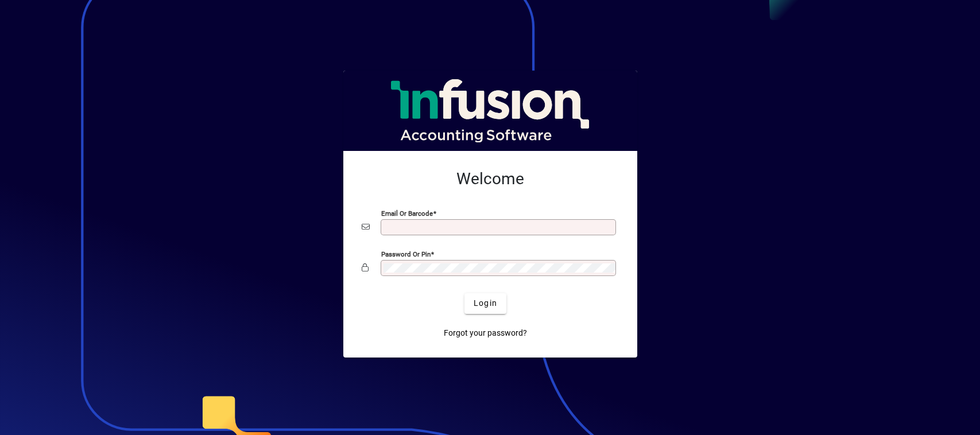  What do you see at coordinates (490, 179) in the screenshot?
I see `h2: Welcome` at bounding box center [490, 179].